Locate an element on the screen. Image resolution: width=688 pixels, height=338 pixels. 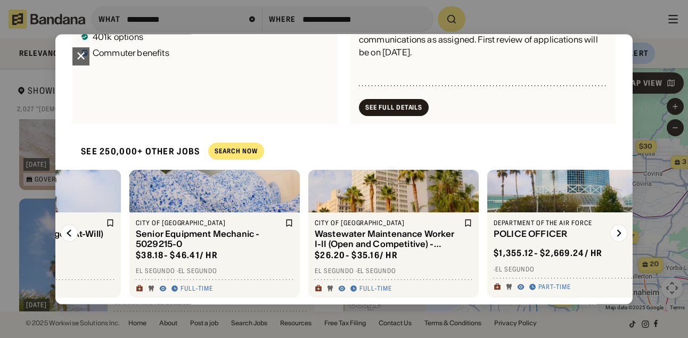
div: $ 26.20 - $35.16 / hr is located at coordinates (356, 255).